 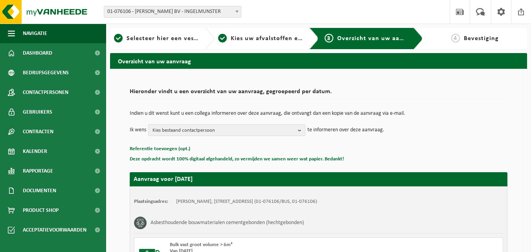 I want to click on h2: Overzicht van uw aanvraag, so click(x=318, y=60).